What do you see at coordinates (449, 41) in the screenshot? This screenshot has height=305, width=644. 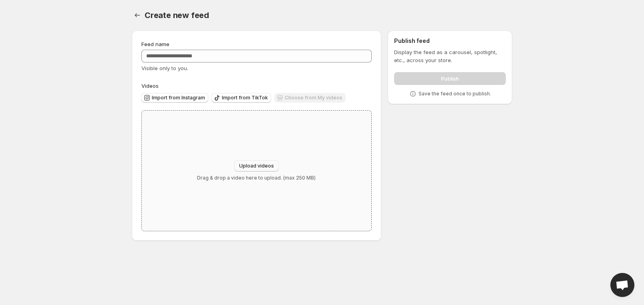 I see `h2: Publish feed` at bounding box center [449, 41].